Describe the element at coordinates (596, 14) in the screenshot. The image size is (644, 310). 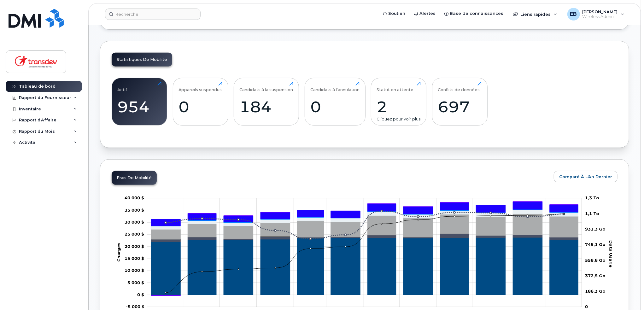
I see `div: Ella Bernier` at that location.